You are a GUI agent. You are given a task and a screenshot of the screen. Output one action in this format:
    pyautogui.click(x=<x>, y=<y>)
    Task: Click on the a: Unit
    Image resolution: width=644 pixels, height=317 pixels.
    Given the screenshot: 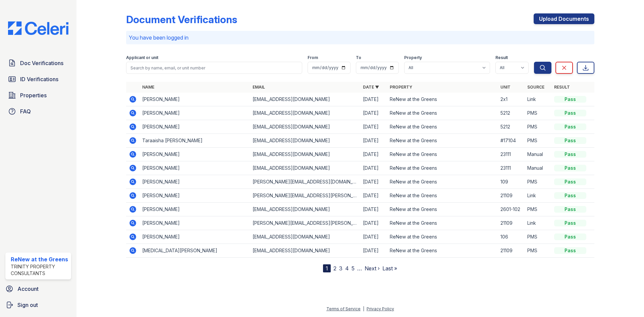 What is the action you would take?
    pyautogui.click(x=505, y=87)
    